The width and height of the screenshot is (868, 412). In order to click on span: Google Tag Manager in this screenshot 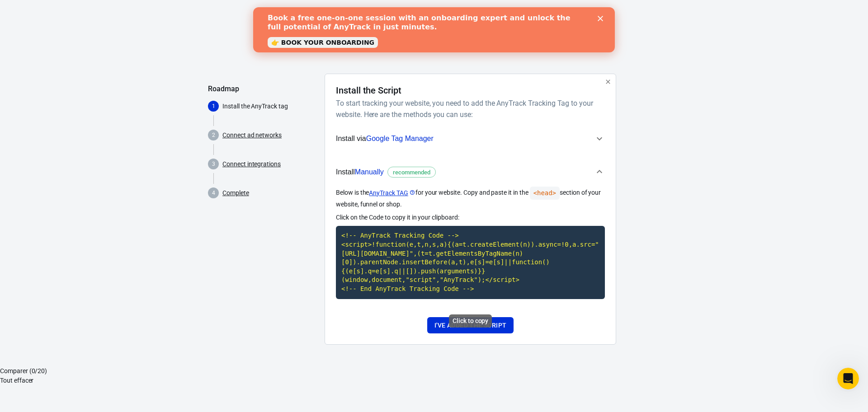, I will do `click(399, 139)`.